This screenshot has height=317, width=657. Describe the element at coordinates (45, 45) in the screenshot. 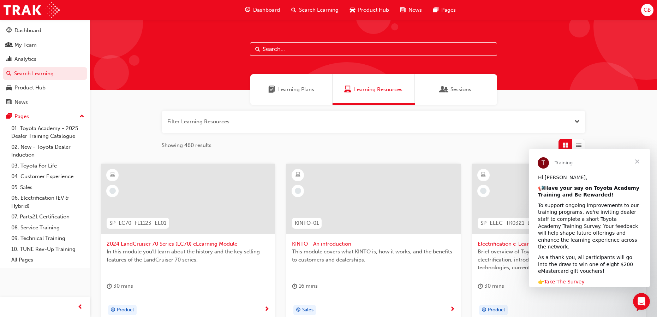

I see `a: My Team` at that location.